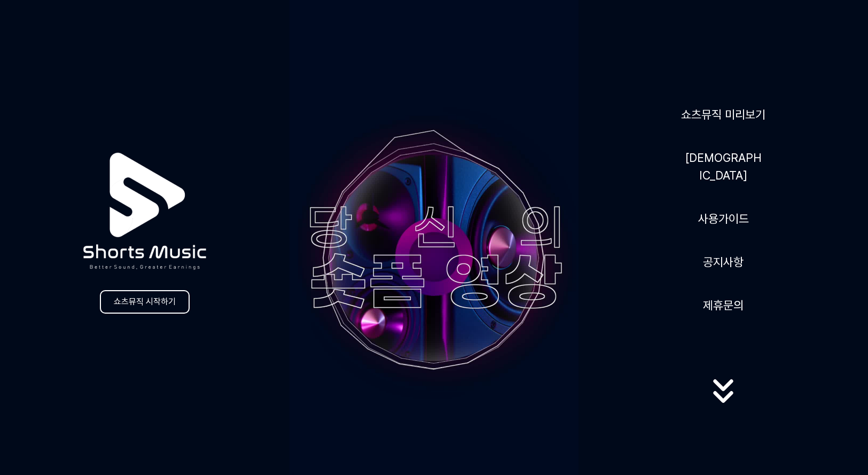 The image size is (868, 475). What do you see at coordinates (724, 114) in the screenshot?
I see `a: 쇼츠뮤직 미리보기` at bounding box center [724, 114].